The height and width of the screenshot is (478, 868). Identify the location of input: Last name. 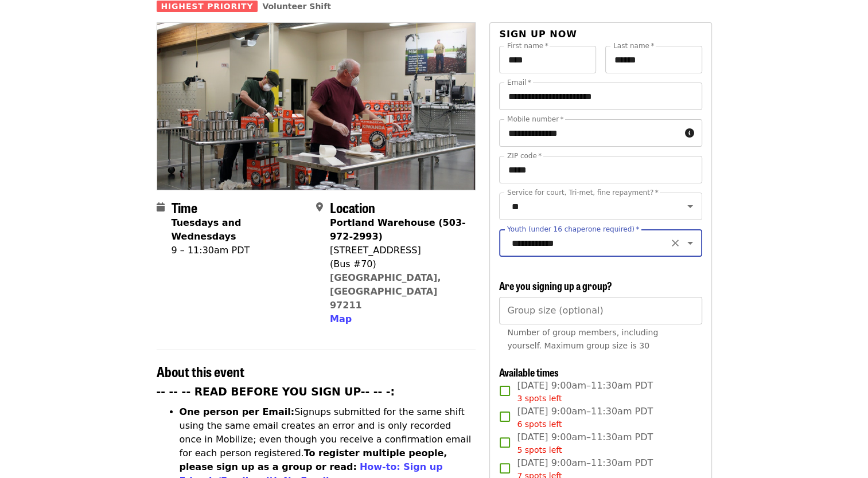
(654, 60).